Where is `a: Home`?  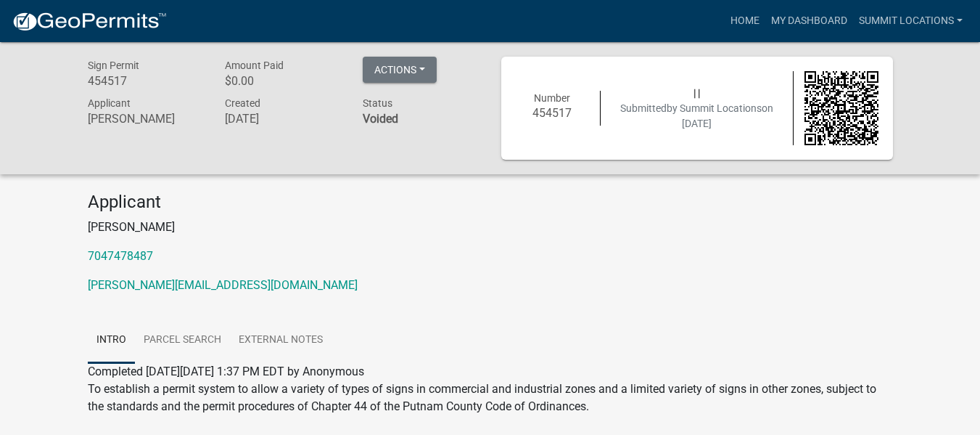 a: Home is located at coordinates (745, 21).